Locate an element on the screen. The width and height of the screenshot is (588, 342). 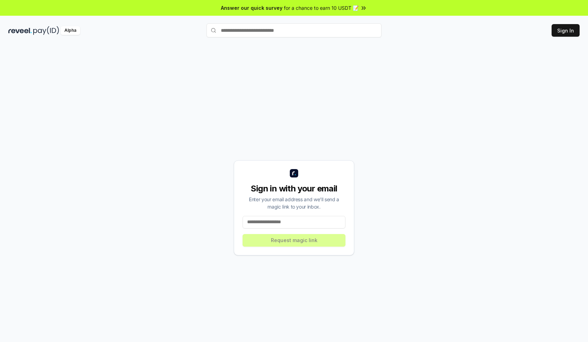
img: logo_small is located at coordinates (294, 173).